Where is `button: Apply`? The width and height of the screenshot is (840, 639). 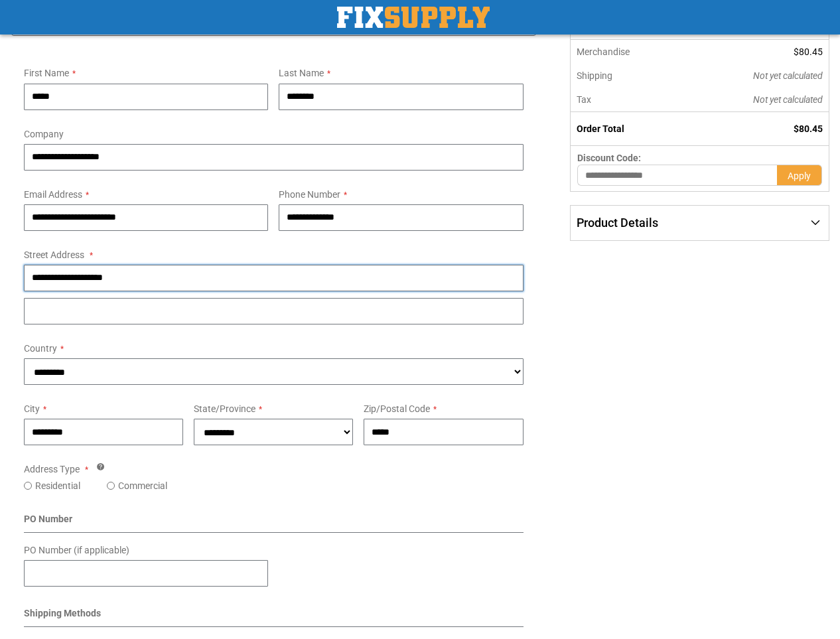
button: Apply is located at coordinates (800, 175).